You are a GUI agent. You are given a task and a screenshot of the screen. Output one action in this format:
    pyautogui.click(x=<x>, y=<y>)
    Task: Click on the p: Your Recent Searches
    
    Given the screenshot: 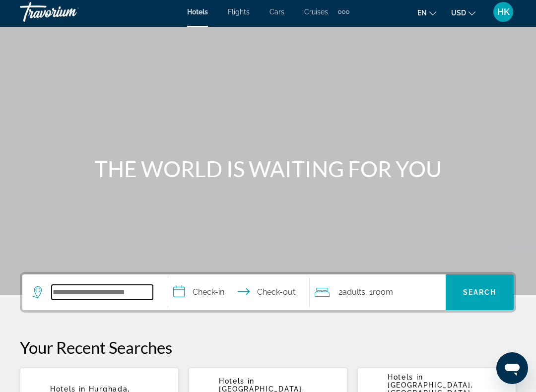 What is the action you would take?
    pyautogui.click(x=268, y=347)
    